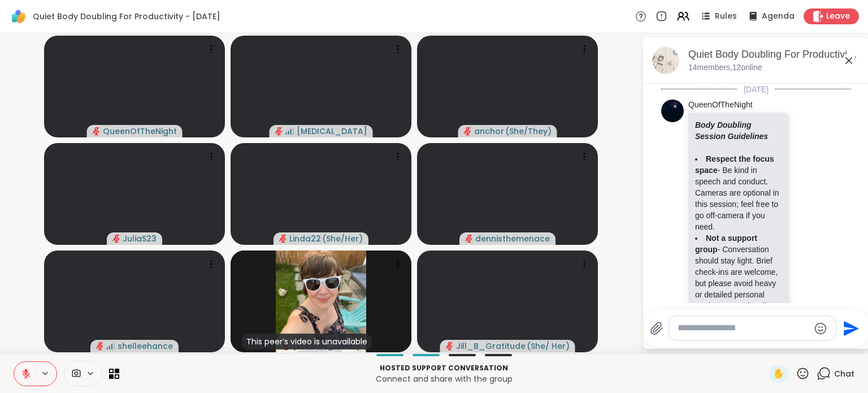 This screenshot has width=868, height=393. Describe the element at coordinates (443, 378) in the screenshot. I see `p: Connect and share with the group` at that location.